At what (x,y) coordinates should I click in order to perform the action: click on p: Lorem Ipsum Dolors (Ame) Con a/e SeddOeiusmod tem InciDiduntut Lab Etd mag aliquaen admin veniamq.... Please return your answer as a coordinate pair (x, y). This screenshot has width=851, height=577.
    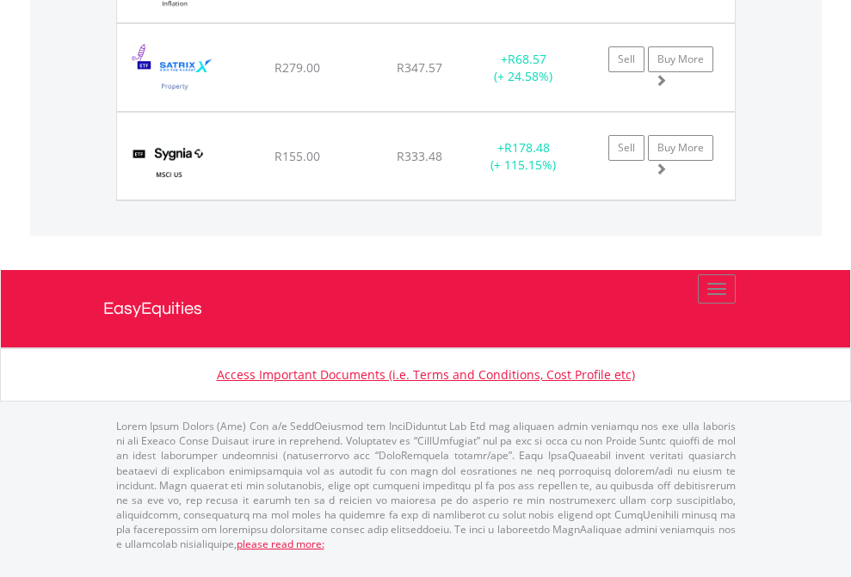
    Looking at the image, I should click on (426, 485).